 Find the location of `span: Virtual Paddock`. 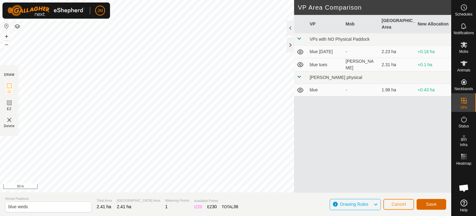

span: Virtual Paddock is located at coordinates (48, 198).